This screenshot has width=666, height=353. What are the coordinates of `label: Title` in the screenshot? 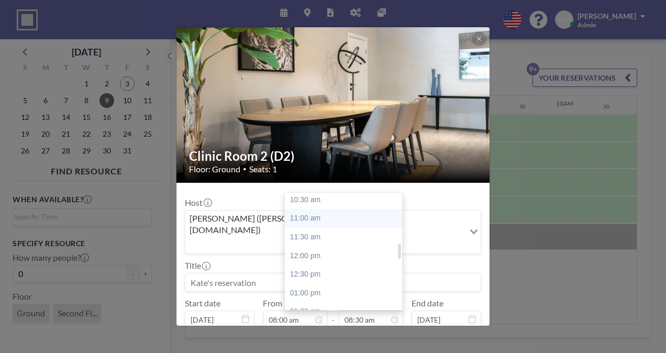 It's located at (197, 265).